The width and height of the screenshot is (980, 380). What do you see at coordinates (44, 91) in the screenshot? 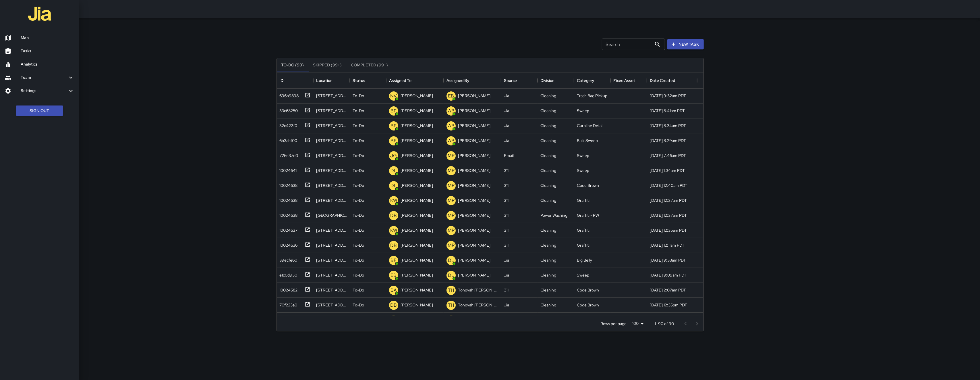
I see `h6: Settings` at bounding box center [44, 91].